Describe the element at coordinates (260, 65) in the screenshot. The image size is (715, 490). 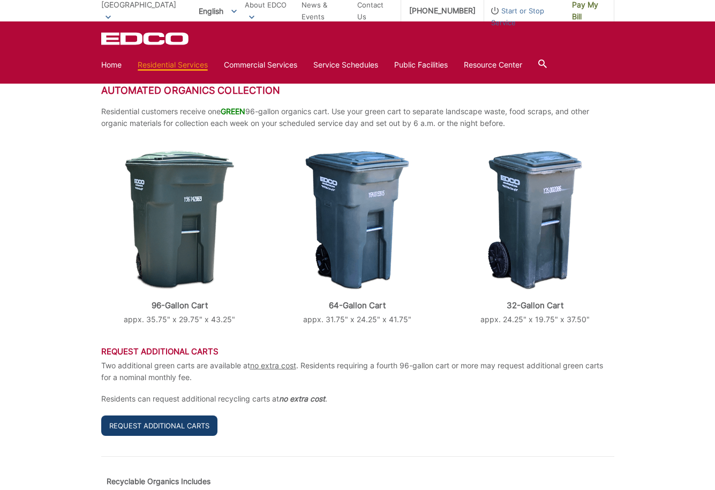
I see `a: Commercial Services` at that location.